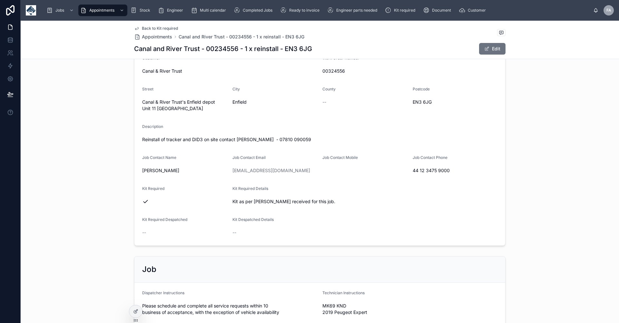 This screenshot has width=619, height=323. Describe the element at coordinates (159, 157) in the screenshot. I see `span: Job Contact Name` at that location.